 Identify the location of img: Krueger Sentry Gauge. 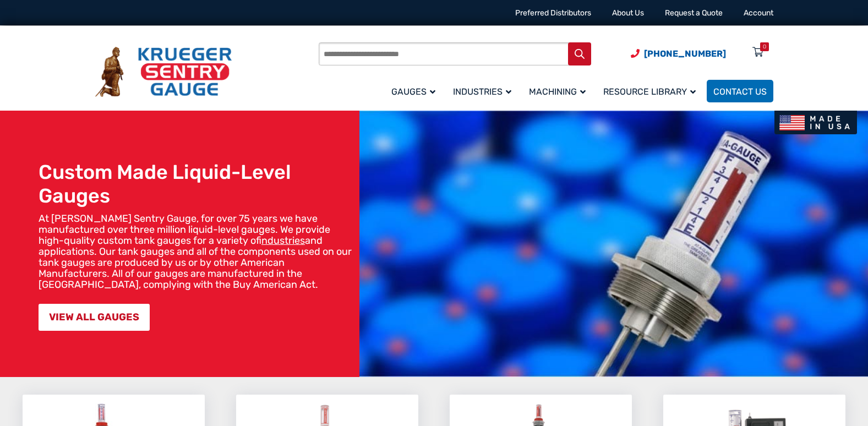
(164, 72).